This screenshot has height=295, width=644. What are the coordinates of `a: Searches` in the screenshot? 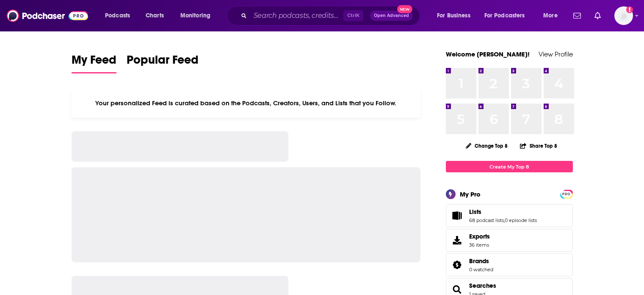 It's located at (483, 285).